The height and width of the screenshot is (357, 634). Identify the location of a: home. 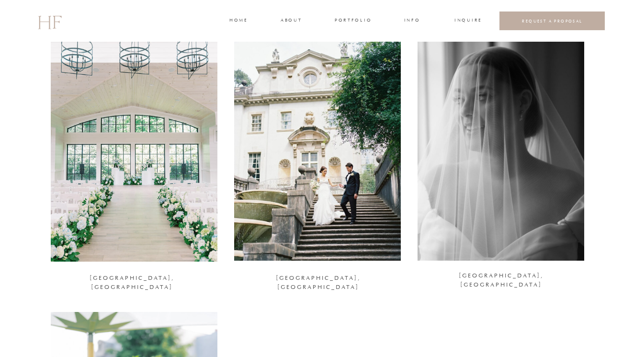
(238, 21).